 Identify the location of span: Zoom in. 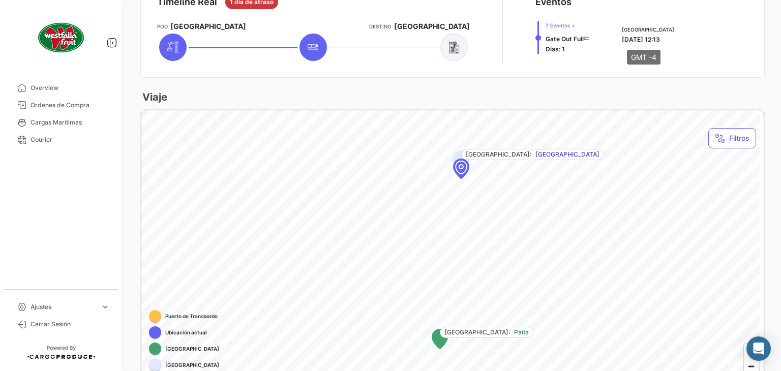
(751, 351).